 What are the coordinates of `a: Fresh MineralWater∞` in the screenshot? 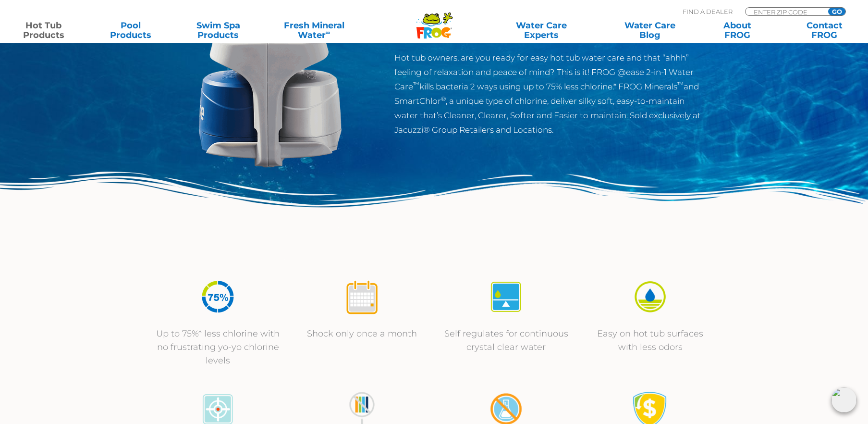 It's located at (314, 31).